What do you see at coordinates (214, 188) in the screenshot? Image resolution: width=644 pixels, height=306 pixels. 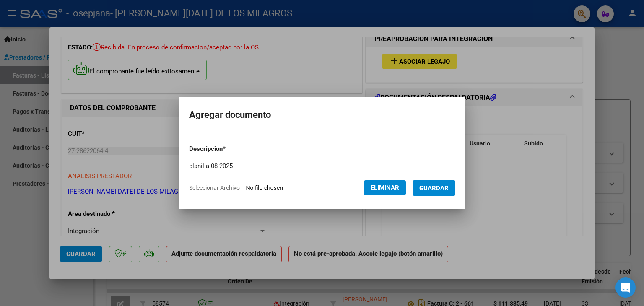 I see `span: Seleccionar Archivo` at bounding box center [214, 188].